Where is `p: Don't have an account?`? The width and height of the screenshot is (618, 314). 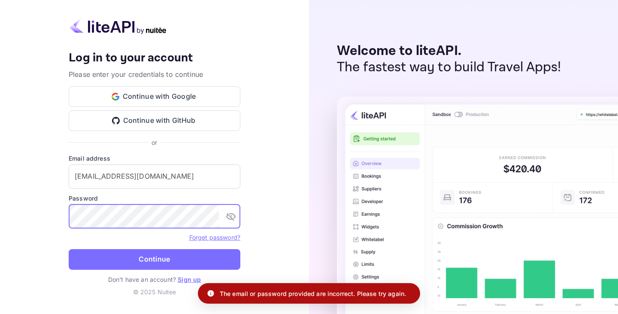
p: Don't have an account? is located at coordinates (154, 279).